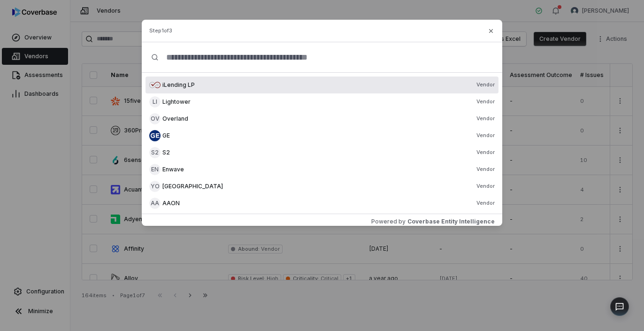  Describe the element at coordinates (155, 170) in the screenshot. I see `span: En` at that location.